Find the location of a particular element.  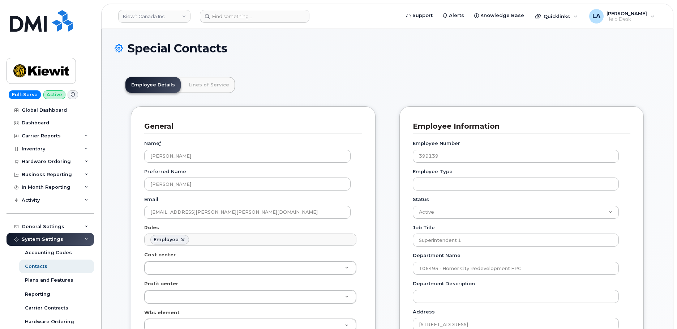

h3: General is located at coordinates (250, 126).